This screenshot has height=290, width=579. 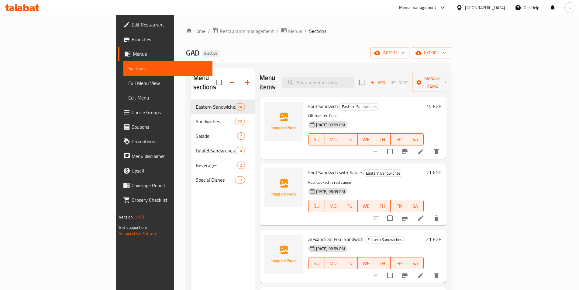 I want to click on input: search, so click(x=318, y=82).